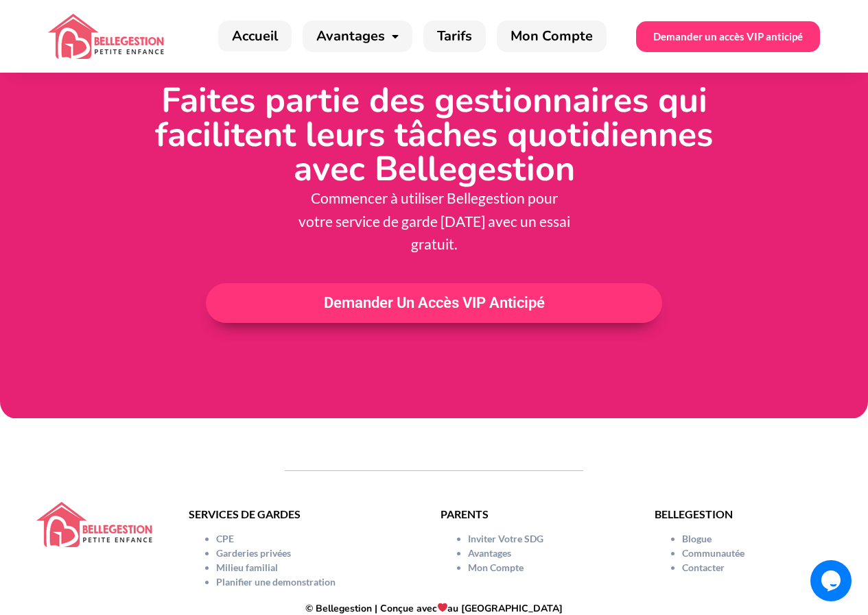 This screenshot has height=615, width=868. I want to click on h6: BELLEGESTION, so click(754, 514).